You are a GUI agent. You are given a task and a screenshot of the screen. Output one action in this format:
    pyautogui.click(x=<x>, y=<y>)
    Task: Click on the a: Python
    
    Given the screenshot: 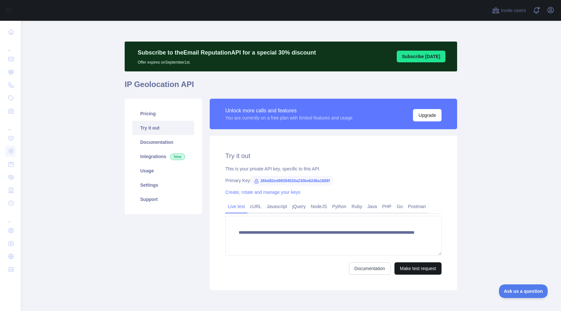 What is the action you would take?
    pyautogui.click(x=339, y=206)
    